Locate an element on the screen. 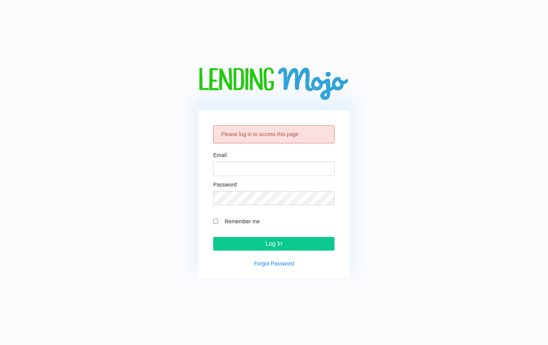  label: Email is located at coordinates (220, 155).